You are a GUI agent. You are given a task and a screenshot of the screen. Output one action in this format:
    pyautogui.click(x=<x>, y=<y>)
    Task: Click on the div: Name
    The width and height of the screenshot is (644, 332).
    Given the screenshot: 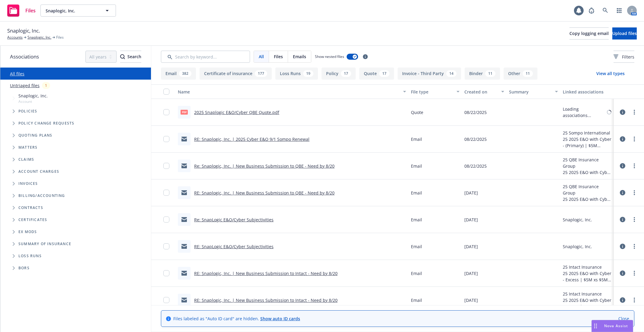 What is the action you would take?
    pyautogui.click(x=289, y=92)
    